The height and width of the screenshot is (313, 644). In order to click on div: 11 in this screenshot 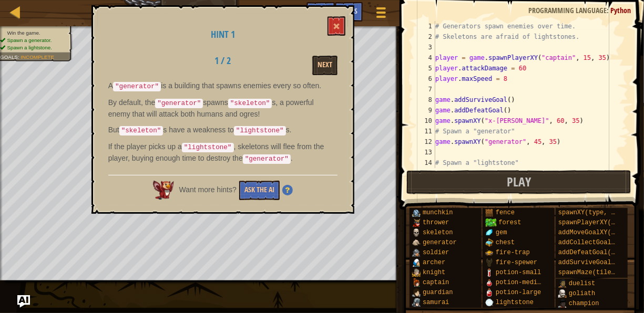, I will do `click(425, 132)`.